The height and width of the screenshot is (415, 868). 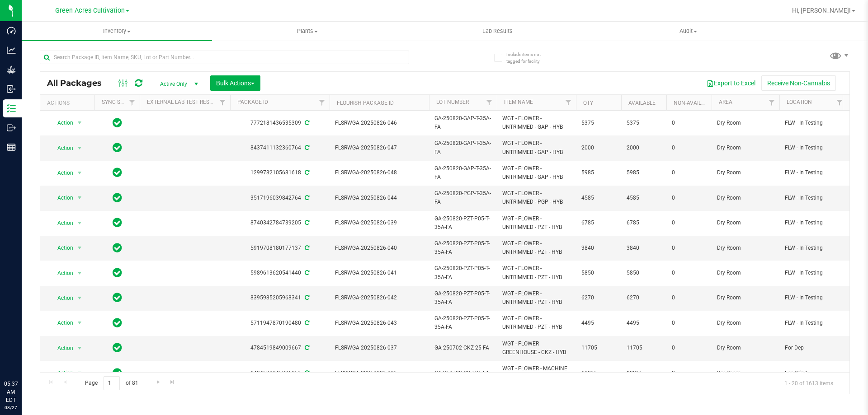 I want to click on a: Sync Status, so click(x=119, y=102).